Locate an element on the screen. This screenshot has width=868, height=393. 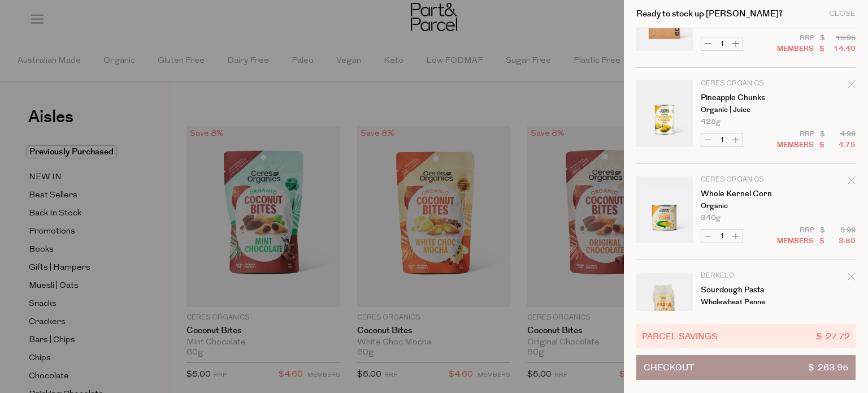
div: Remove Pineapple Chunks is located at coordinates (851, 86).